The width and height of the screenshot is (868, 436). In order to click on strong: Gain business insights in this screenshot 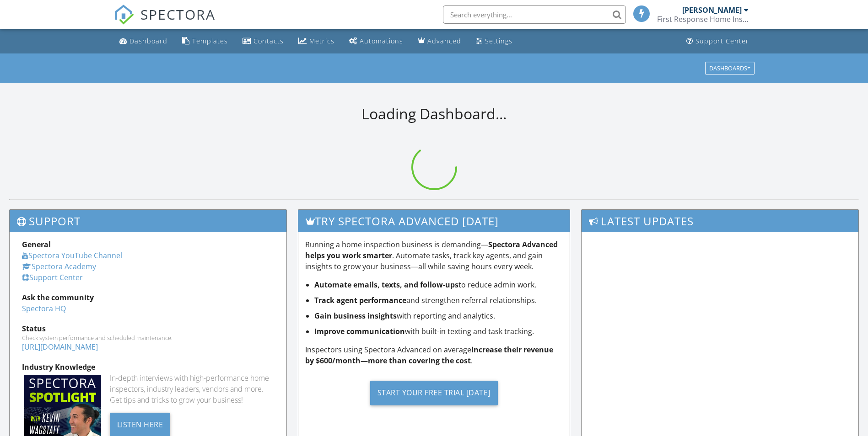, I will do `click(355, 316)`.